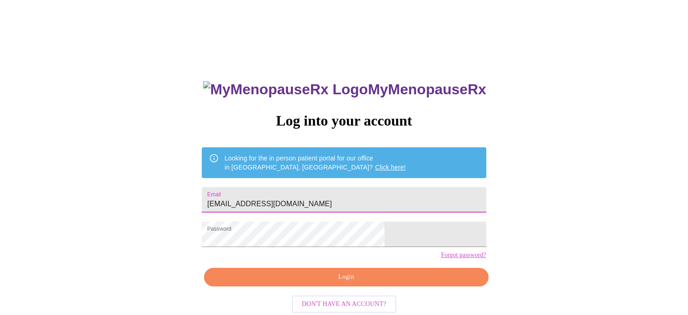  I want to click on button: Login, so click(346, 276).